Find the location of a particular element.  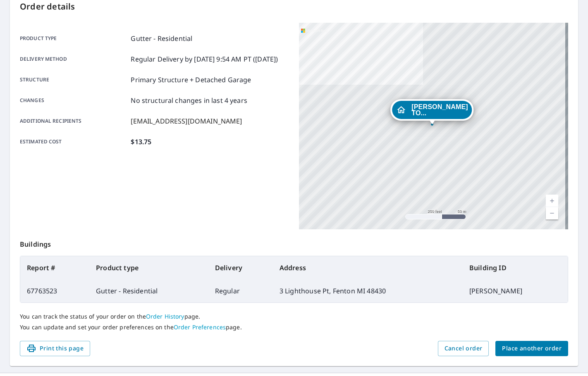

span: Place another order is located at coordinates (532, 348).